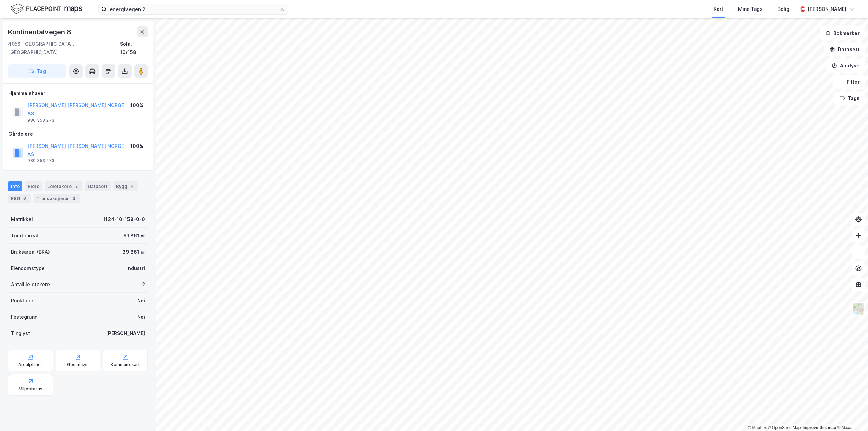 Image resolution: width=868 pixels, height=431 pixels. What do you see at coordinates (24, 317) in the screenshot?
I see `div: Festegrunn` at bounding box center [24, 317].